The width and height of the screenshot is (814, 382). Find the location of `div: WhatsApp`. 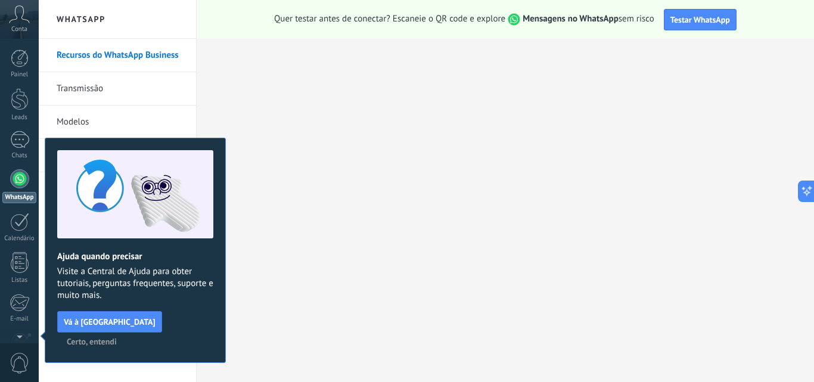

div: WhatsApp is located at coordinates (19, 197).